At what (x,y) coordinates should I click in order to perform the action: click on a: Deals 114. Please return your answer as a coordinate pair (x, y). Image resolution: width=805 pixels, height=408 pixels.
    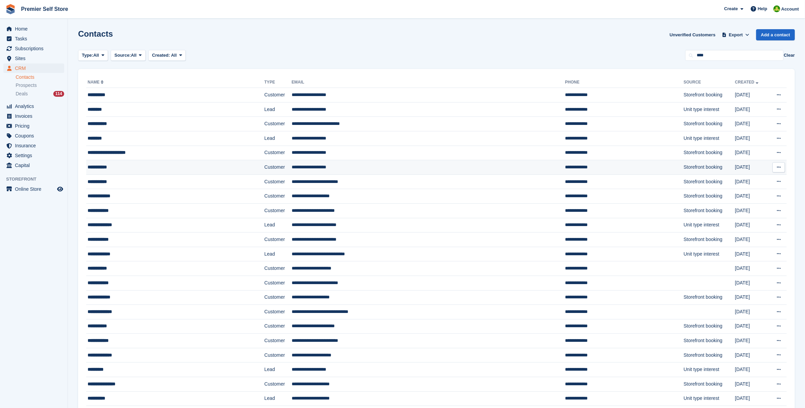
    Looking at the image, I should click on (40, 94).